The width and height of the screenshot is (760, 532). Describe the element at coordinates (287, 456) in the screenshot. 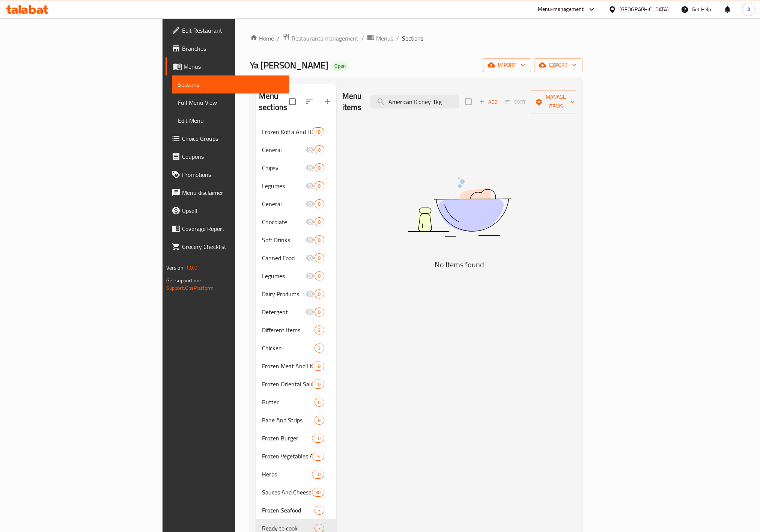

I see `div: Frozen Vegetables And Farm Potatoes` at that location.